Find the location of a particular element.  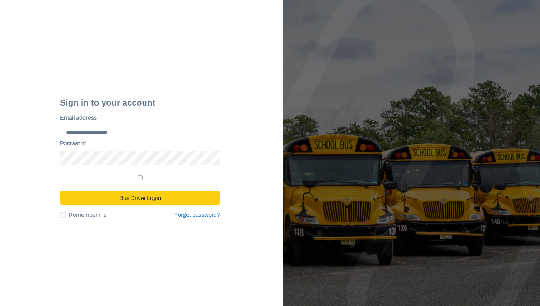

a: Forgot password? is located at coordinates (197, 215).